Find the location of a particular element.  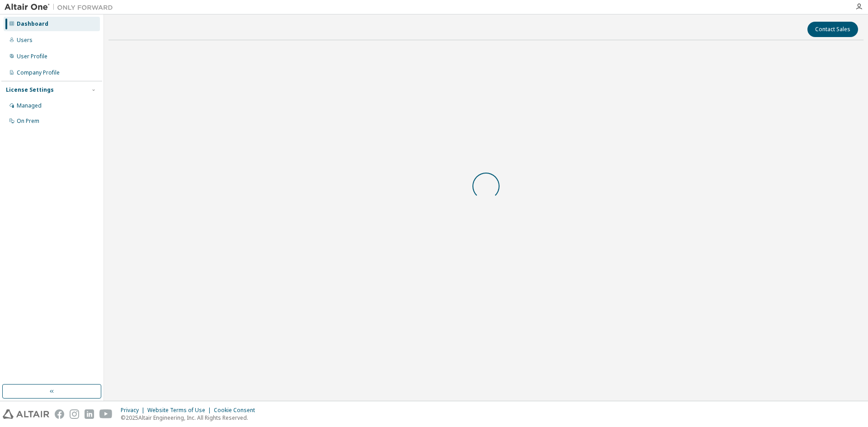

div: Users is located at coordinates (25, 40).